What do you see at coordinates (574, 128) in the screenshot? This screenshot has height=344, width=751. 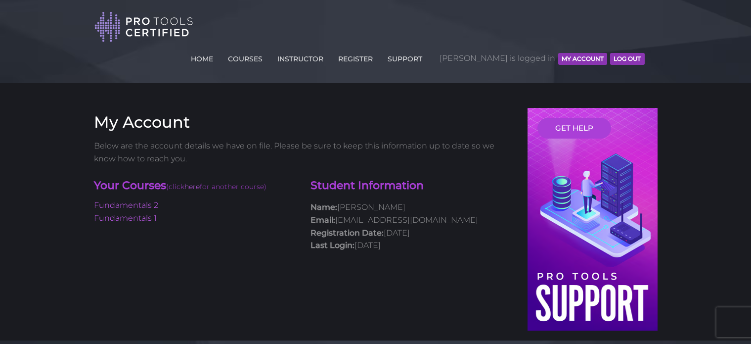 I see `a: GET HELP` at bounding box center [574, 128].